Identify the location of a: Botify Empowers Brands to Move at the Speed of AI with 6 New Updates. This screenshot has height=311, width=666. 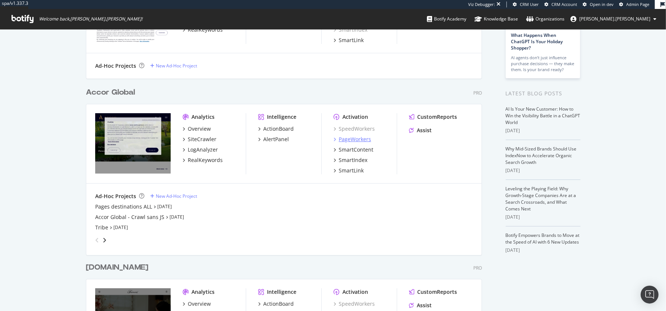
(543, 238).